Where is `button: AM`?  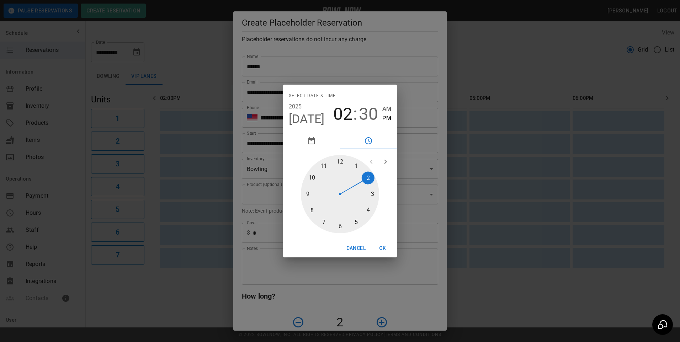 button: AM is located at coordinates (386, 109).